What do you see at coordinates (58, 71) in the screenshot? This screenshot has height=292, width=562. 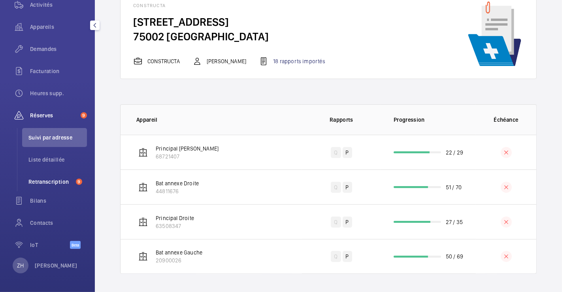 I see `span: Facturation` at bounding box center [58, 71].